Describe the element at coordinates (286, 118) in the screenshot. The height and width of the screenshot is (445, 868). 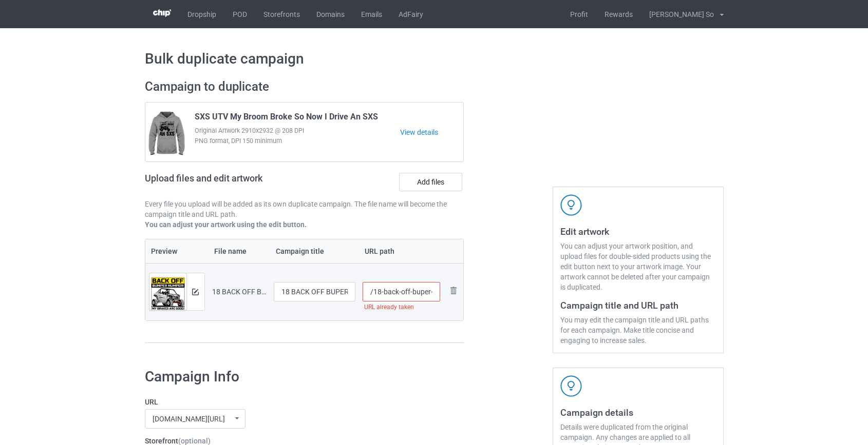
I see `span: SXS UTV My Broom Broke So Now I Drive An SXS` at that location.